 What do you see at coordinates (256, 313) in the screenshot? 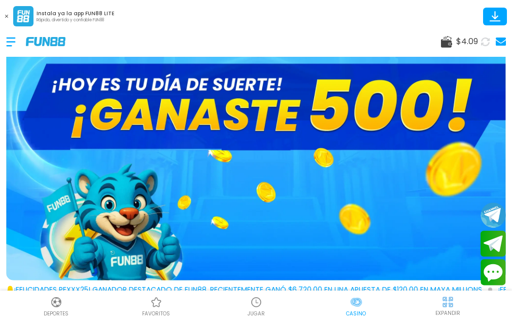
I see `p: JUGAR` at bounding box center [256, 313].